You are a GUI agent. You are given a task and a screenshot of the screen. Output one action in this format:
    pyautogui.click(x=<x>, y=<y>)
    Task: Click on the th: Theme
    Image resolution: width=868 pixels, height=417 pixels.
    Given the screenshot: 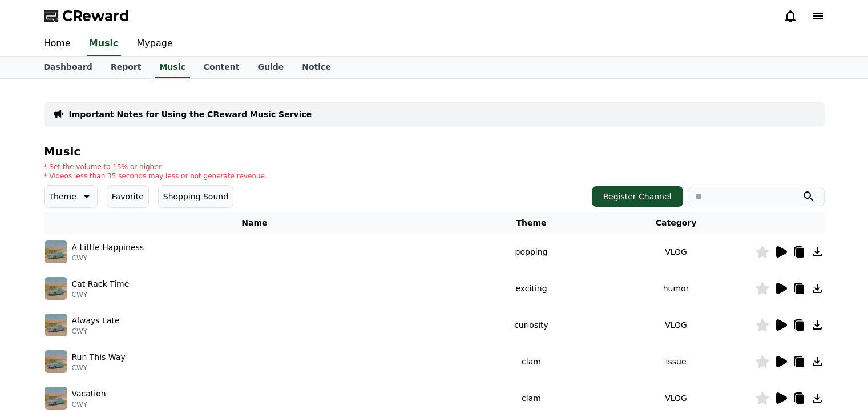 What is the action you would take?
    pyautogui.click(x=531, y=223)
    